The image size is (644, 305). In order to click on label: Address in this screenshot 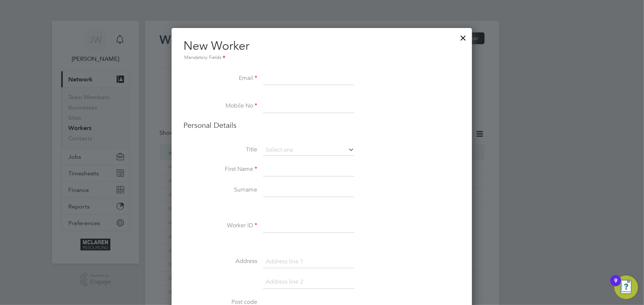, I will do `click(220, 261)`.